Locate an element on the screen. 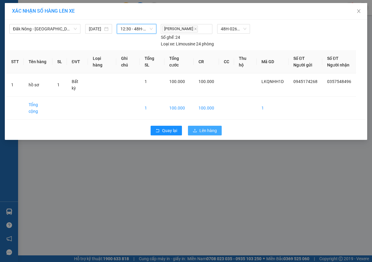 Image resolution: width=372 pixels, height=262 pixels. th: Tổng cước is located at coordinates (179, 62).